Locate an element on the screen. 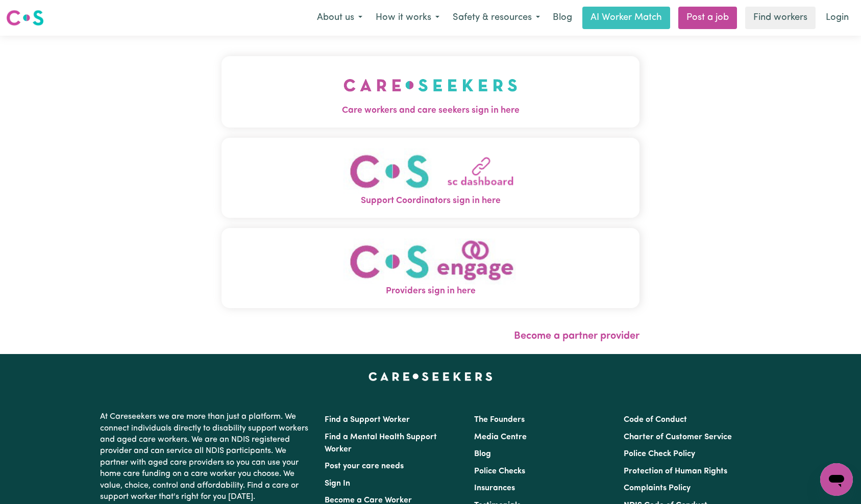  span: Care workers and care seekers sign in here is located at coordinates (431, 111).